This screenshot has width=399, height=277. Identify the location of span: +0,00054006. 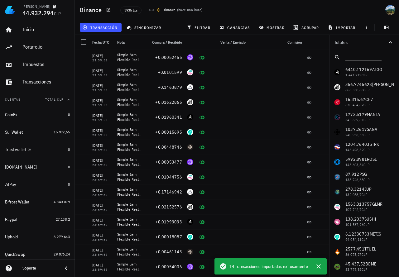
(169, 267).